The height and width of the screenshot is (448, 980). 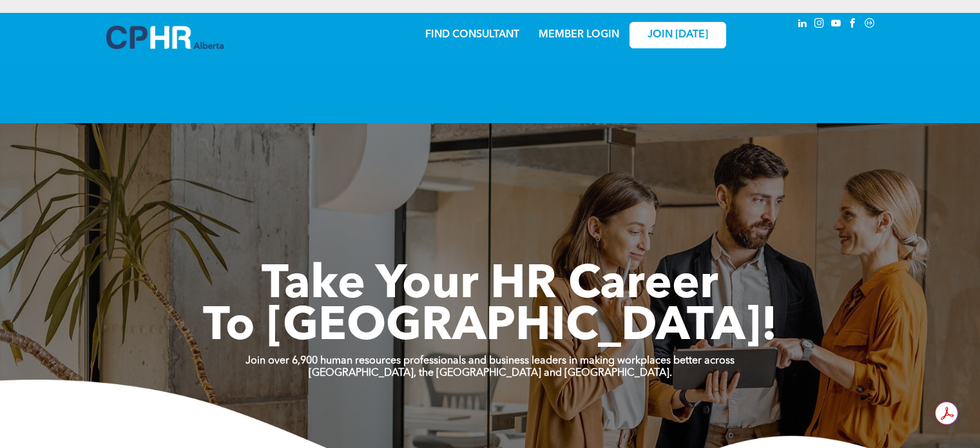 What do you see at coordinates (472, 35) in the screenshot?
I see `a: FIND CONSULTANT` at bounding box center [472, 35].